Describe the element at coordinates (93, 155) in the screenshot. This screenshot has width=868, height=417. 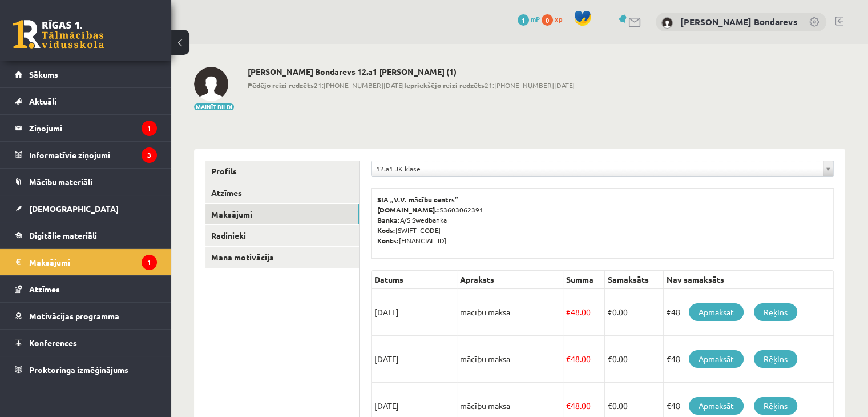
I see `legend: Informatīvie ziņojumi` at that location.